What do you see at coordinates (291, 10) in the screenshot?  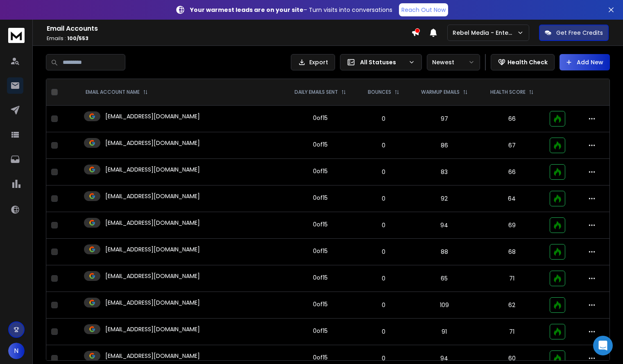 I see `p: – Turn visits into conversations` at bounding box center [291, 10].